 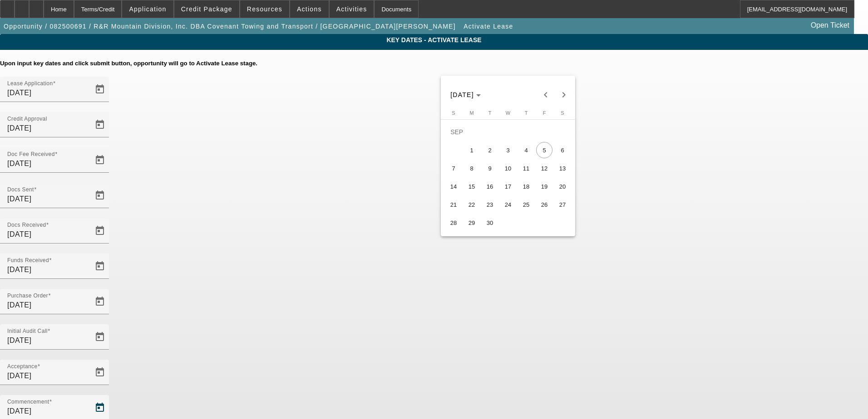 I want to click on button: September 26, 2025, so click(x=544, y=205).